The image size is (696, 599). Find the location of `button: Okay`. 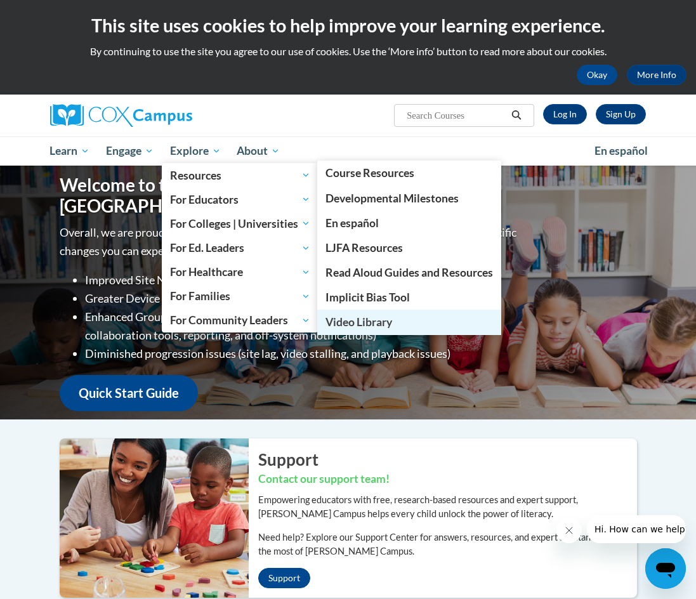

button: Okay is located at coordinates (597, 75).